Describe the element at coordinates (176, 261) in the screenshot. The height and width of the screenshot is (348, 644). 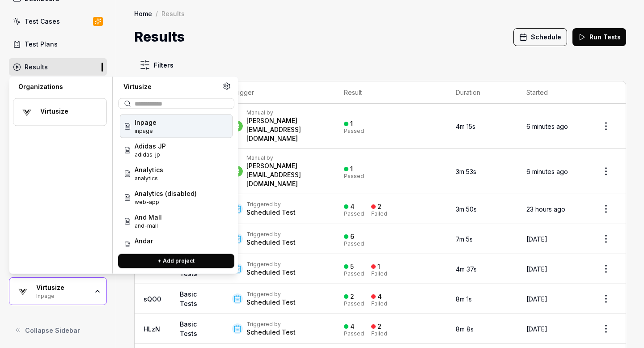
I see `button: + Add project` at that location.